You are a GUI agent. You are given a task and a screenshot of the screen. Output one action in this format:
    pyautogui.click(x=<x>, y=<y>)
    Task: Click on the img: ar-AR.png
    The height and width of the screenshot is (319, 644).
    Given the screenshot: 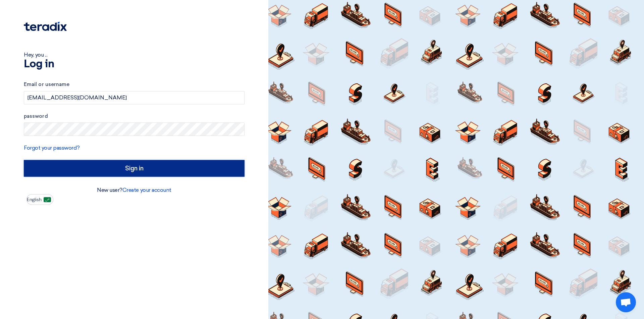 What is the action you would take?
    pyautogui.click(x=48, y=200)
    